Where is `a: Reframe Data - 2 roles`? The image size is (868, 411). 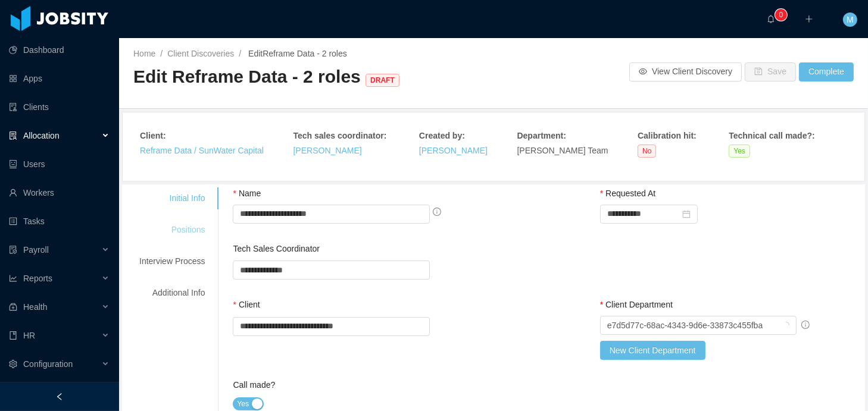 a: Reframe Data - 2 roles is located at coordinates (305, 54).